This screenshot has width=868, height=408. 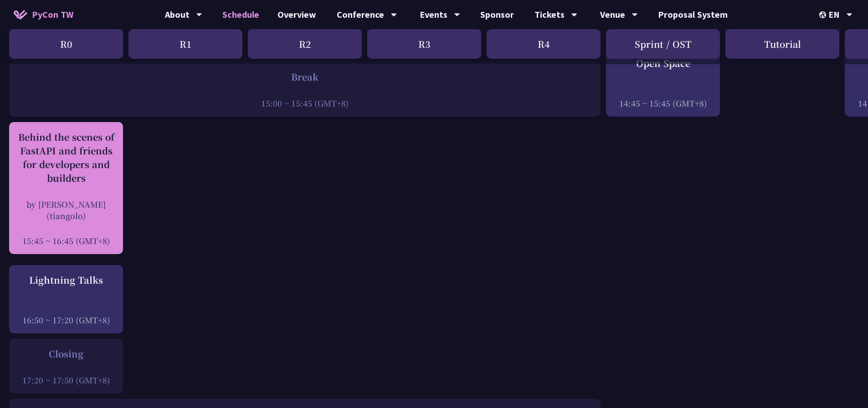 What do you see at coordinates (66, 320) in the screenshot?
I see `div: 16:50 ~ 17:20 (GMT+8)` at bounding box center [66, 320].